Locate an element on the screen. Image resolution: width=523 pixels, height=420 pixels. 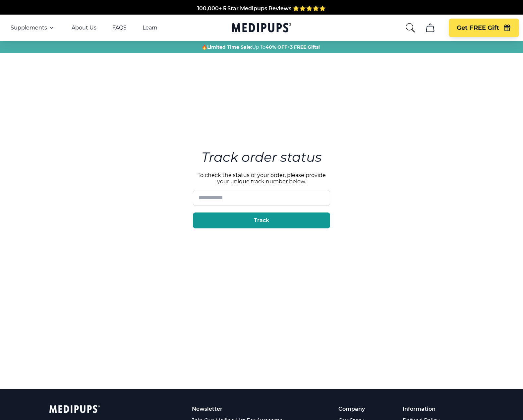
a: FAQS is located at coordinates (120, 28).